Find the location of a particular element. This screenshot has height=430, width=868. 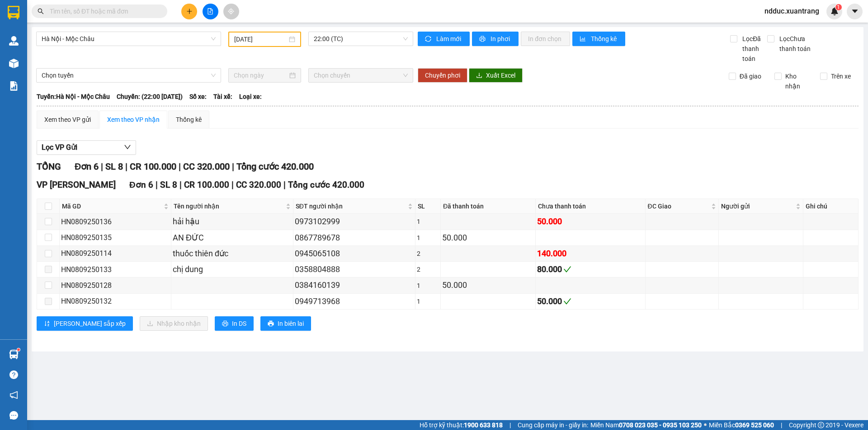

span: check is located at coordinates (567, 269).